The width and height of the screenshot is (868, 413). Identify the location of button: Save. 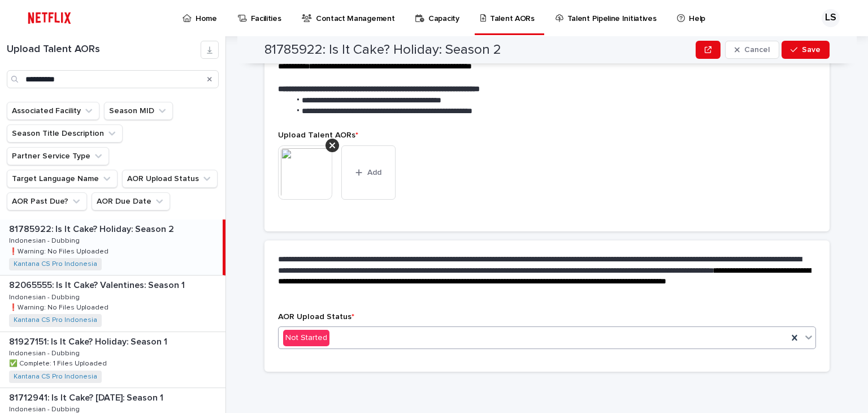
(806, 50).